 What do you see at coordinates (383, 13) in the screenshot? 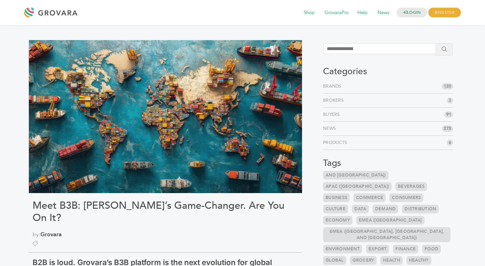
I see `span: News` at bounding box center [383, 13].